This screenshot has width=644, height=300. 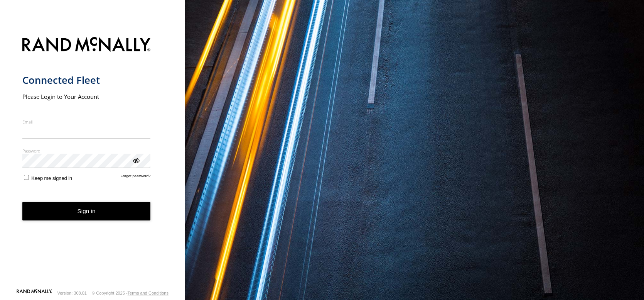 I want to click on img: Rand McNally, so click(x=86, y=45).